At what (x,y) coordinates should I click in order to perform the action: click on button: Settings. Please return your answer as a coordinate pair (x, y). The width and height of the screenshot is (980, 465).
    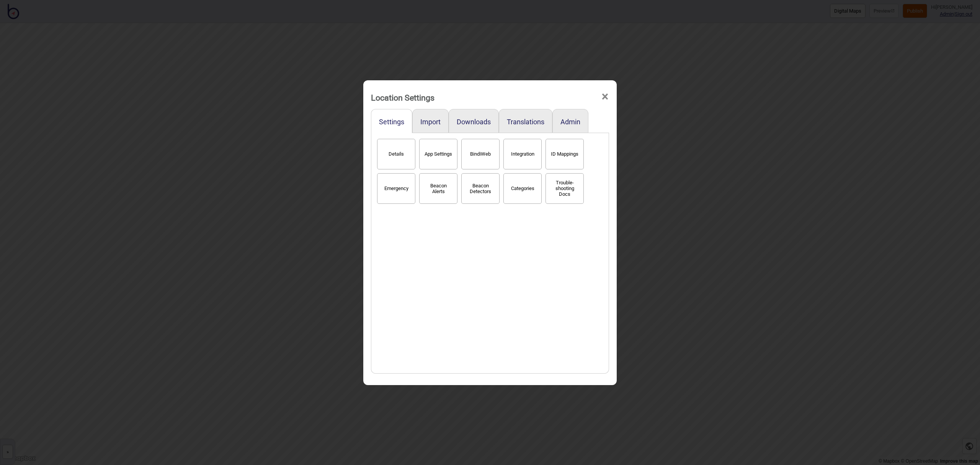
    Looking at the image, I should click on (391, 121).